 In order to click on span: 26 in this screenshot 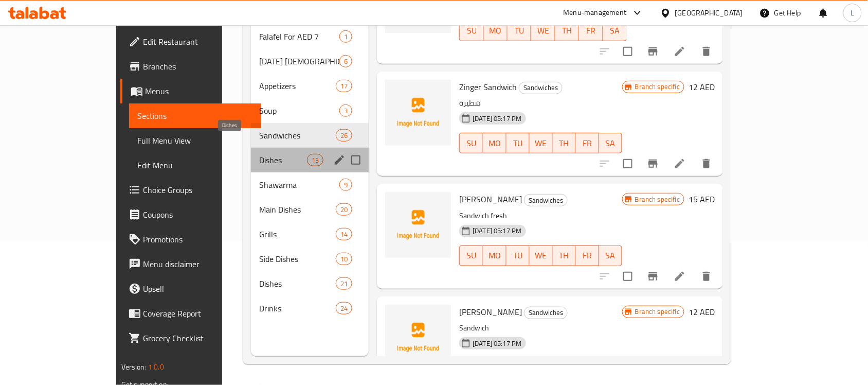, I will do `click(344, 136)`.